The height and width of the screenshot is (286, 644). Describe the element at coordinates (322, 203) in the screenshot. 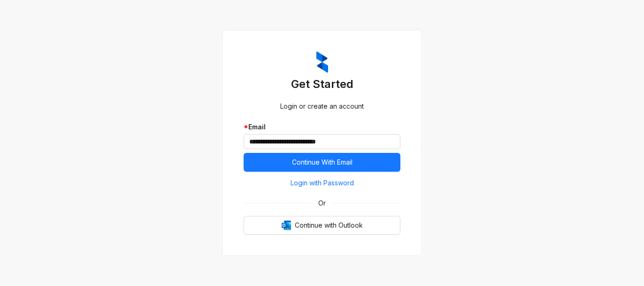

I see `span: Or` at that location.